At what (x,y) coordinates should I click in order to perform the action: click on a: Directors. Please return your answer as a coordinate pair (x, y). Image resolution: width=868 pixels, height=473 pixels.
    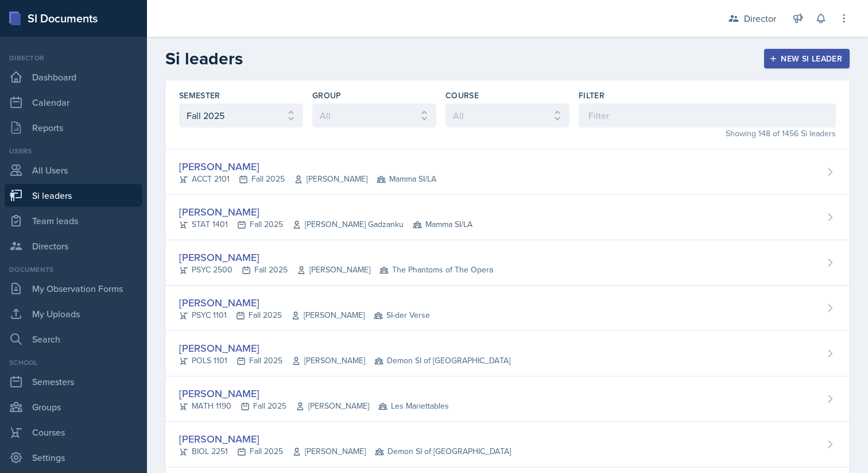
    Looking at the image, I should click on (73, 246).